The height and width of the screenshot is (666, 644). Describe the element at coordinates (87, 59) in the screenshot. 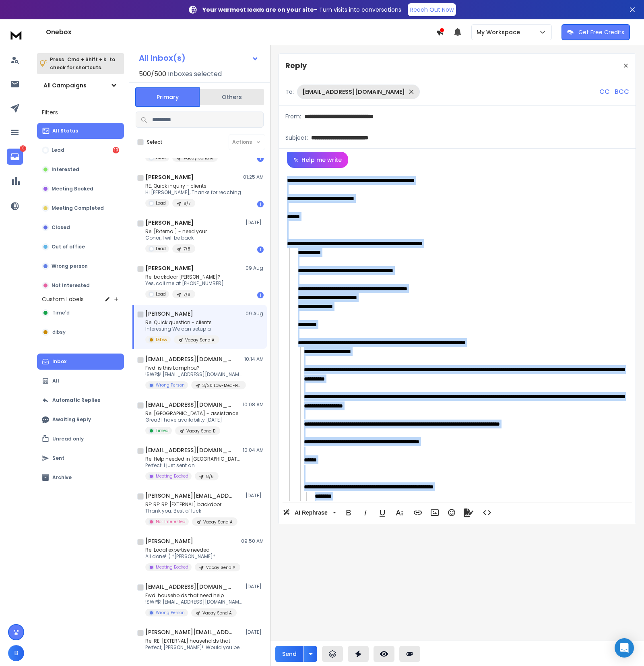

I see `span: Cmd + Shift + k` at that location.